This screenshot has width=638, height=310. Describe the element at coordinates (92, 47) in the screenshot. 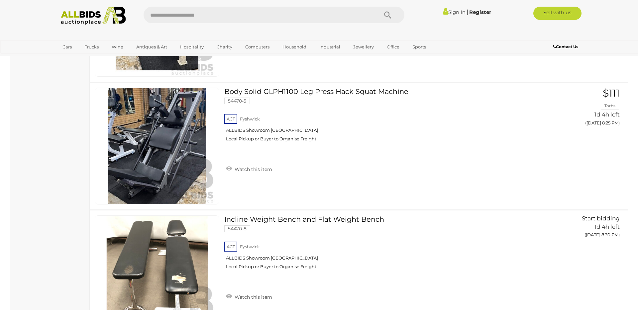

I see `a: Trucks` at that location.